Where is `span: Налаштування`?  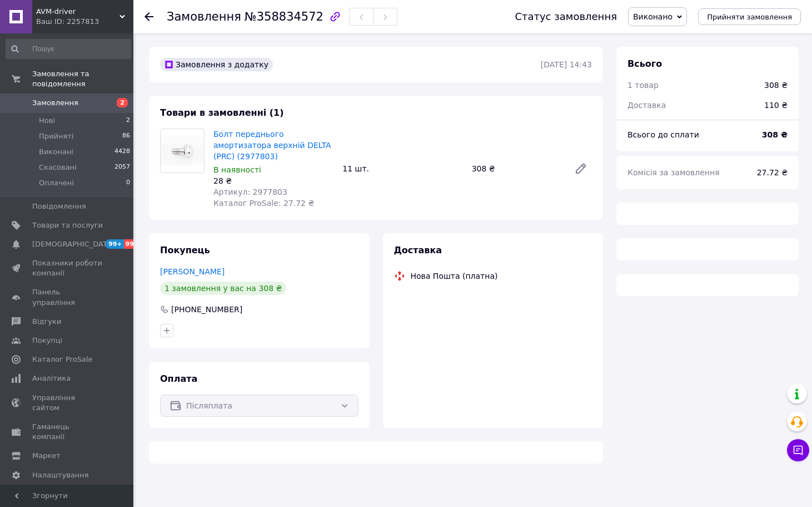
span: Налаштування is located at coordinates (61, 475).